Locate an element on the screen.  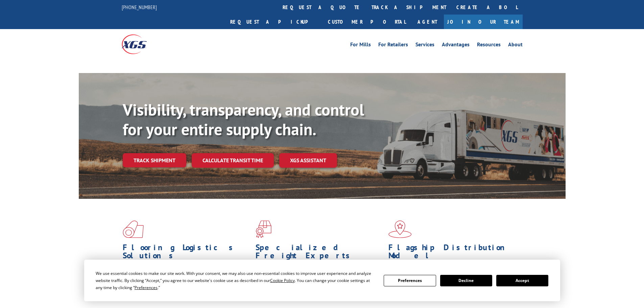
b: Visibility, transparency, and control for your entire supply chain. is located at coordinates (244, 119).